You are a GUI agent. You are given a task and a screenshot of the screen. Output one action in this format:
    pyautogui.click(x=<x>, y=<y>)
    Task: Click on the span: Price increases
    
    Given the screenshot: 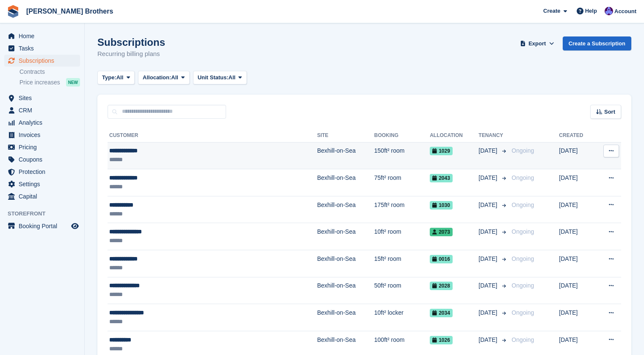 What is the action you would take?
    pyautogui.click(x=40, y=82)
    